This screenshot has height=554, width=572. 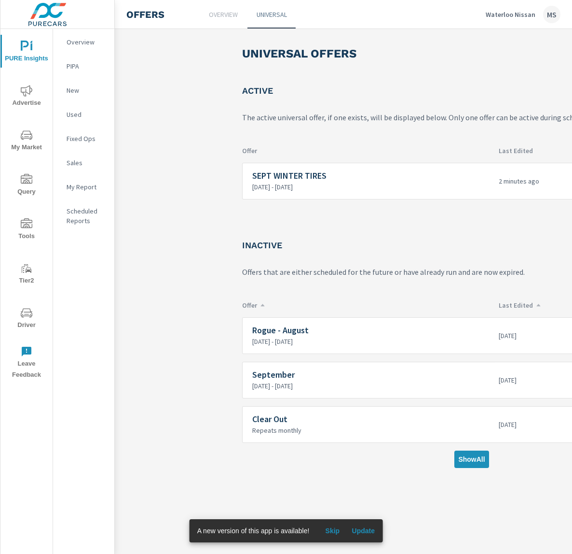 I want to click on span: Tools, so click(x=27, y=230).